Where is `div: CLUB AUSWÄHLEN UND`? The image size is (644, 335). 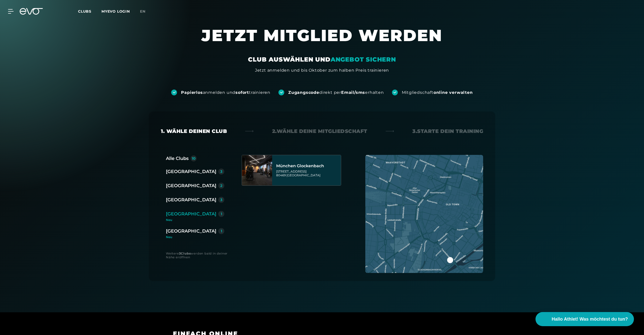
div: CLUB AUSWÄHLEN UND is located at coordinates (322, 60).